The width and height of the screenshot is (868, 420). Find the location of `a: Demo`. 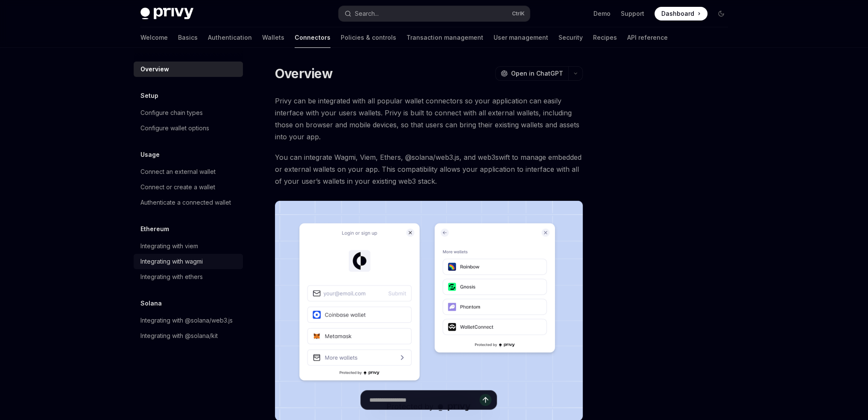

a: Demo is located at coordinates (602, 14).